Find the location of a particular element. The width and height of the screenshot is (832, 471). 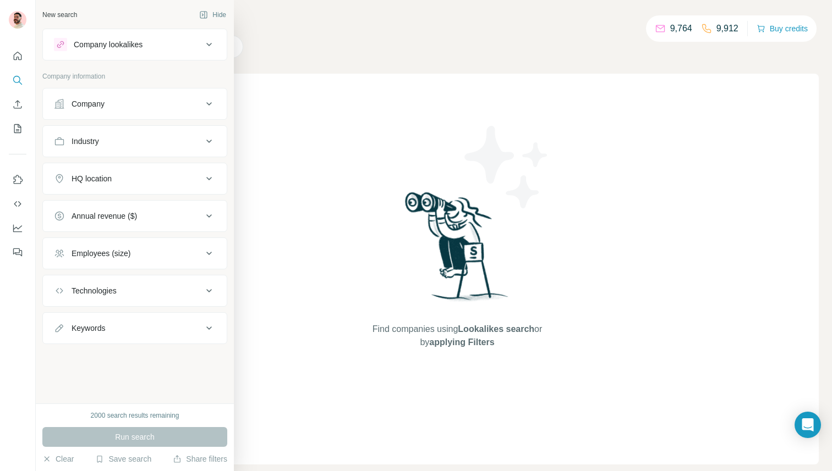

div: Keywords is located at coordinates (88, 328).